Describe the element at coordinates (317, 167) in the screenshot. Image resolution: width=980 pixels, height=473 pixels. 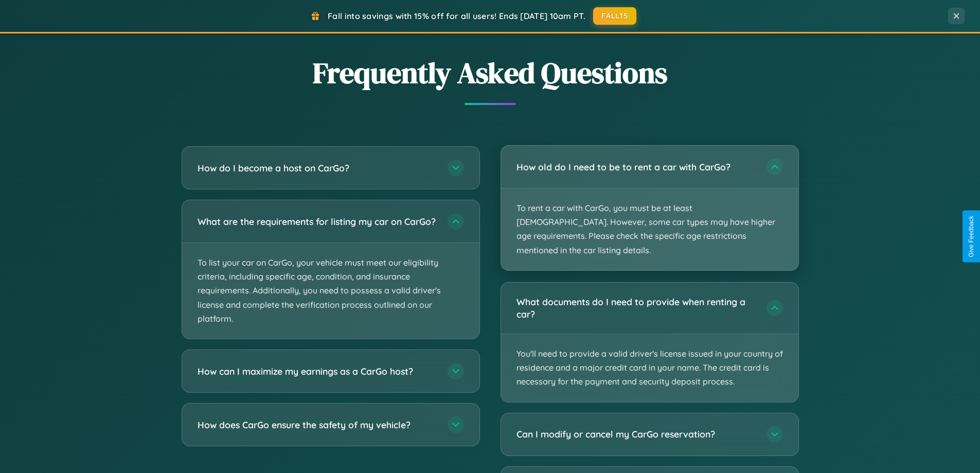
I see `h3: How do I become a host on CarGo?` at that location.